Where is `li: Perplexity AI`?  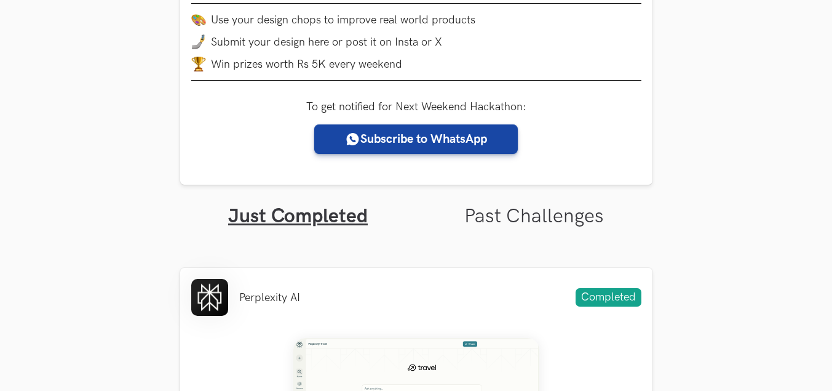 li: Perplexity AI is located at coordinates (269, 297).